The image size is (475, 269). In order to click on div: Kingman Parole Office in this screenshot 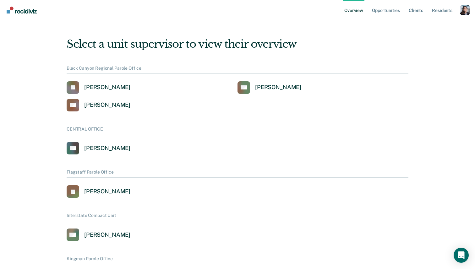, I will do `click(237, 260)`.